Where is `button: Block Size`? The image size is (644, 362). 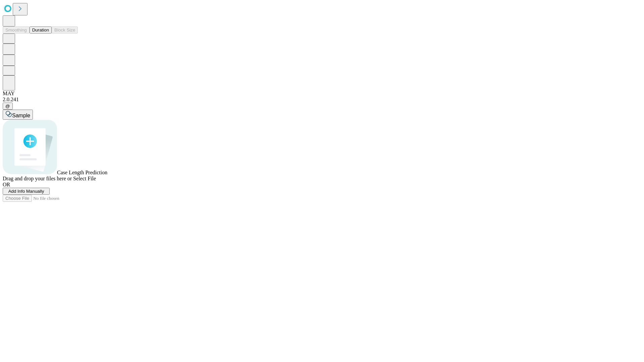
button: Block Size is located at coordinates (65, 30).